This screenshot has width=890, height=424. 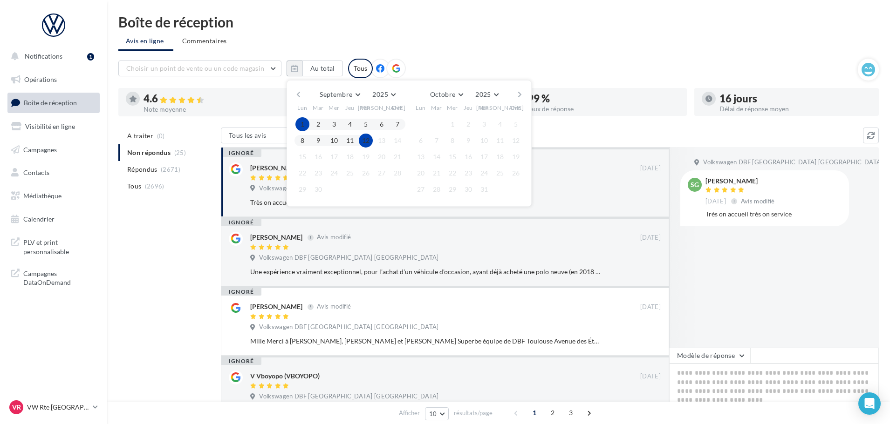 What do you see at coordinates (484, 157) in the screenshot?
I see `button: 17` at bounding box center [484, 157].